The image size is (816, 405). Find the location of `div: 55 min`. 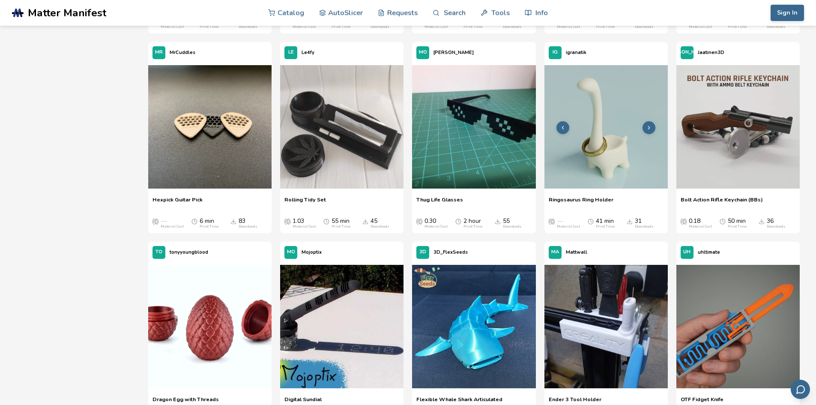

div: 55 min is located at coordinates (341, 223).